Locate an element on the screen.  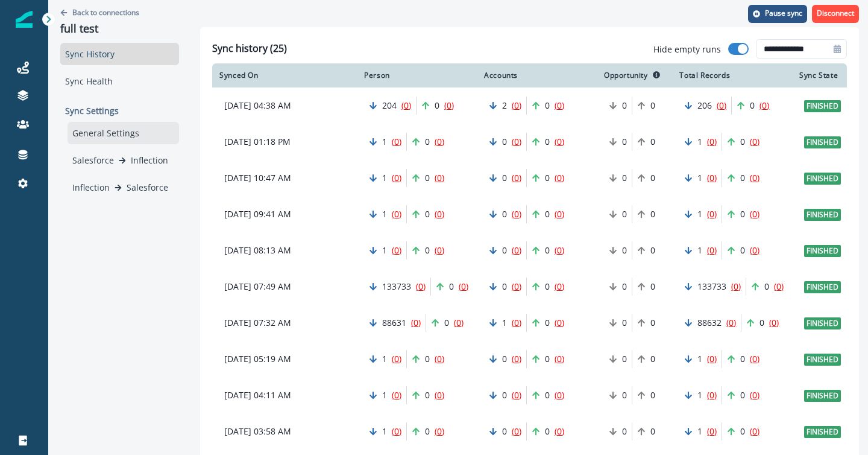
p: full test is located at coordinates (119, 29).